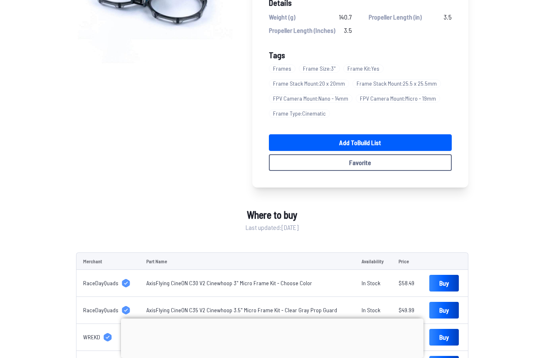  Describe the element at coordinates (321, 69) in the screenshot. I see `a: Frame Size:3"` at that location.